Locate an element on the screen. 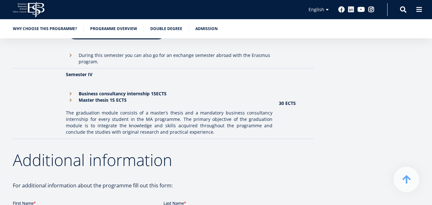  a: Instagram is located at coordinates (371, 10).